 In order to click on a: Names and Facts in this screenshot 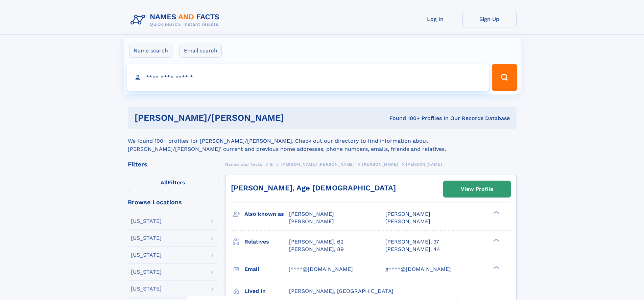, I will do `click(244, 164)`.